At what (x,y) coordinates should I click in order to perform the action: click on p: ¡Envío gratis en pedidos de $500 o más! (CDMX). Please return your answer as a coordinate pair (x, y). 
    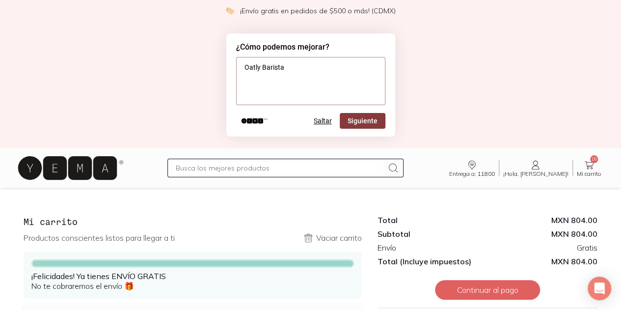
    Looking at the image, I should click on (317, 11).